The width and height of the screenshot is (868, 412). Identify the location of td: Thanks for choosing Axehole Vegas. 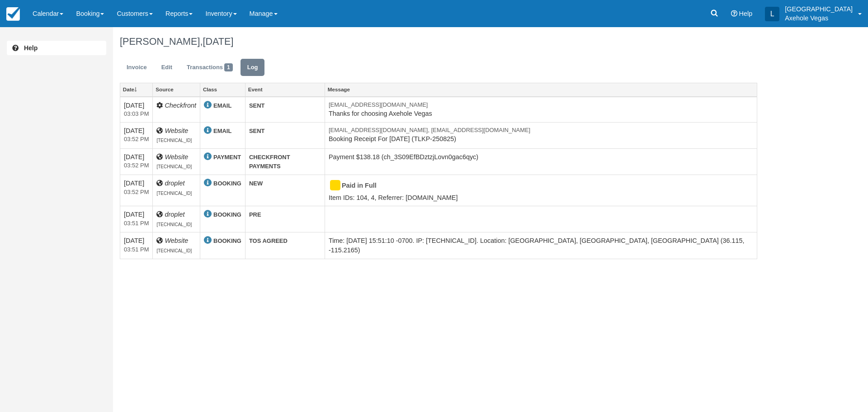
(540, 110).